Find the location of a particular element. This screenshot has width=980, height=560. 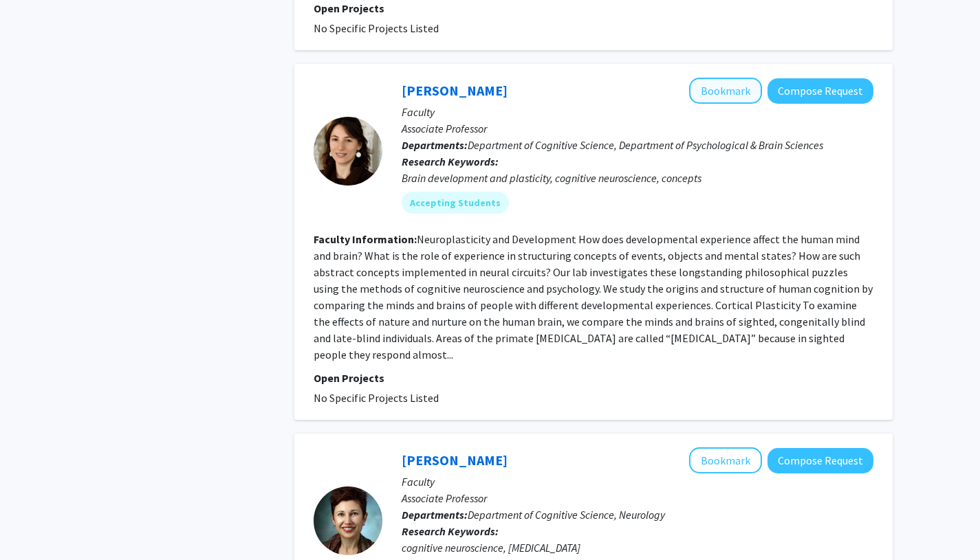

button: Add Marina Bedny to Bookmarks is located at coordinates (726, 91).